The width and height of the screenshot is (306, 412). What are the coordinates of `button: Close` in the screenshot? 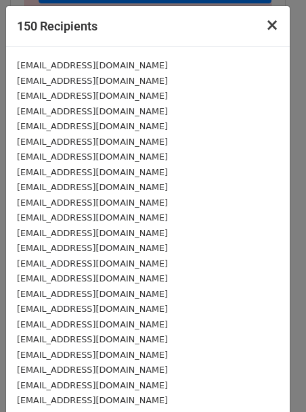 It's located at (272, 25).